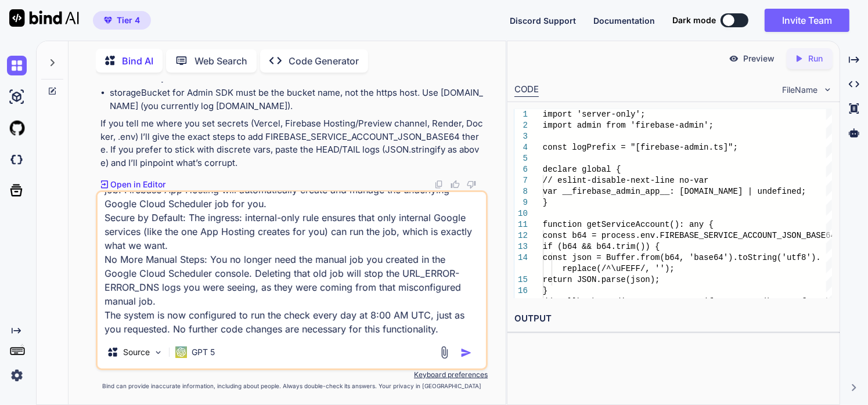  What do you see at coordinates (807, 20) in the screenshot?
I see `button: Invite Team` at bounding box center [807, 20].